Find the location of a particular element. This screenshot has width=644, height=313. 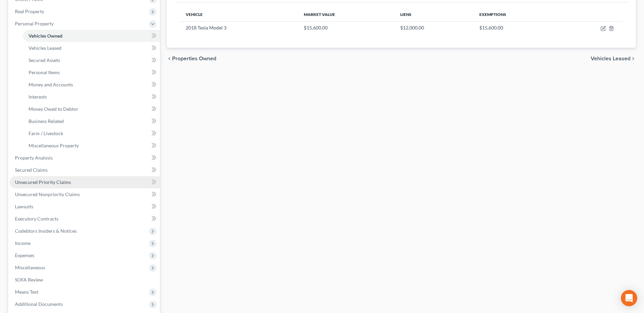

a: Vehicles Leased is located at coordinates (91, 48).